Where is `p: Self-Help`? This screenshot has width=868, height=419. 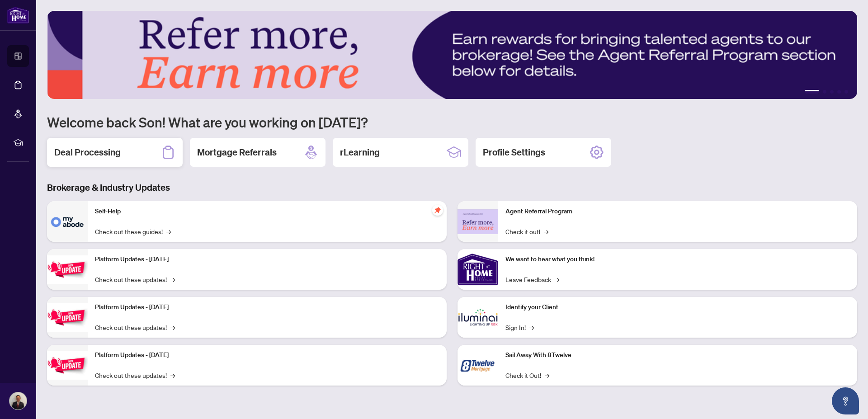
p: Self-Help is located at coordinates (267, 211).